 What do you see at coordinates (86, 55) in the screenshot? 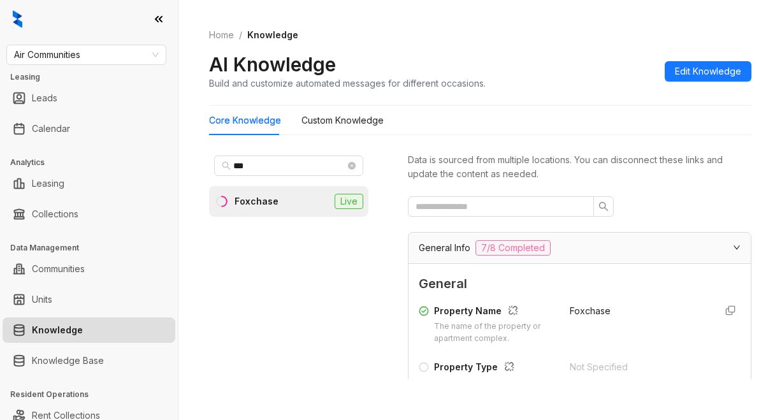
I see `span: Air Communities` at bounding box center [86, 55].